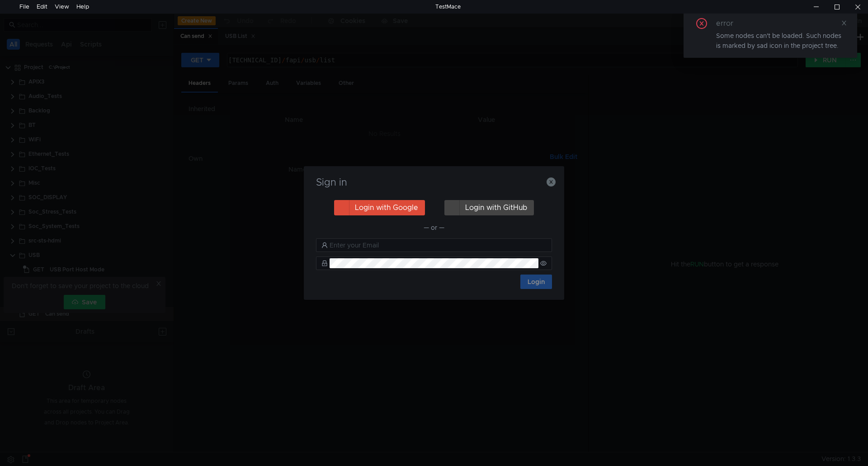 Image resolution: width=868 pixels, height=466 pixels. I want to click on div: — or —, so click(434, 228).